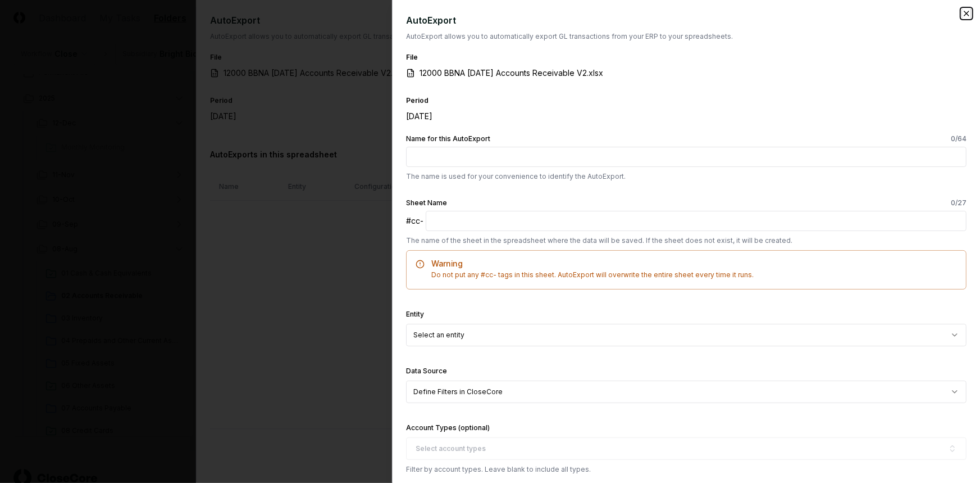 The height and width of the screenshot is (483, 980). I want to click on span: 0 /27, so click(959, 203).